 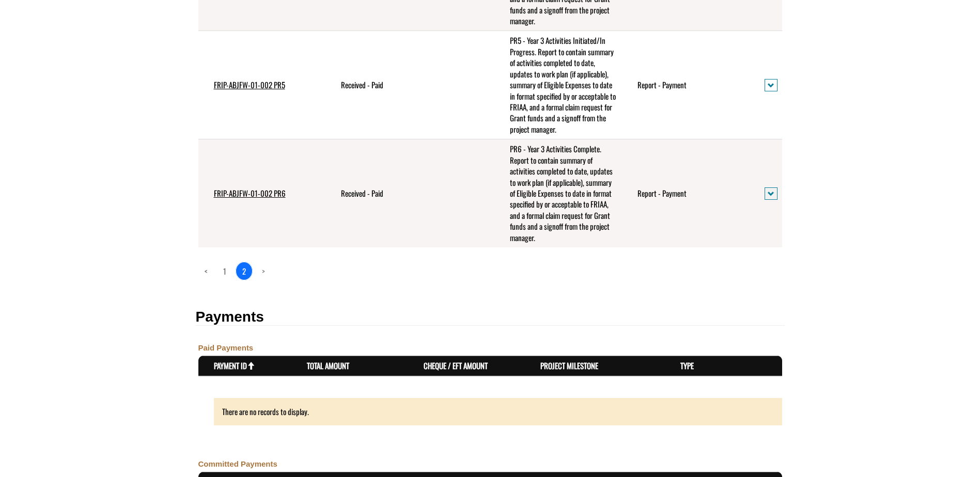 I want to click on label: Paid Payments, so click(x=226, y=348).